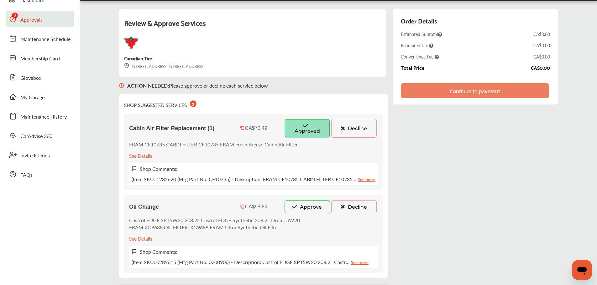 The height and width of the screenshot is (285, 597). Describe the element at coordinates (475, 91) in the screenshot. I see `div: Continue to payment` at that location.